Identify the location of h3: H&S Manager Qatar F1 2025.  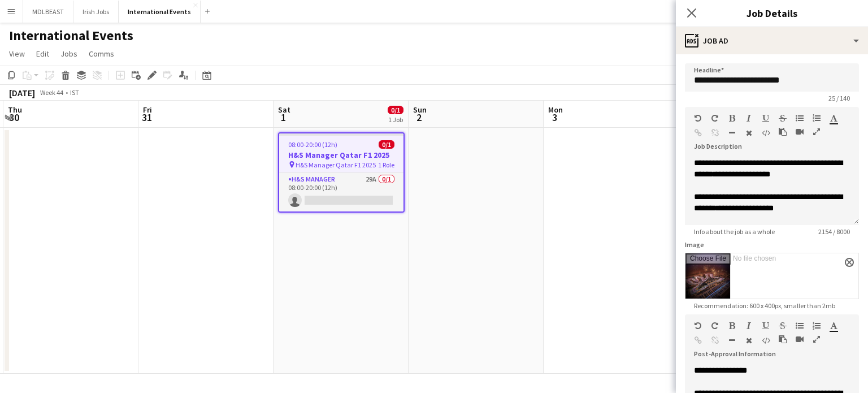
(341, 155).